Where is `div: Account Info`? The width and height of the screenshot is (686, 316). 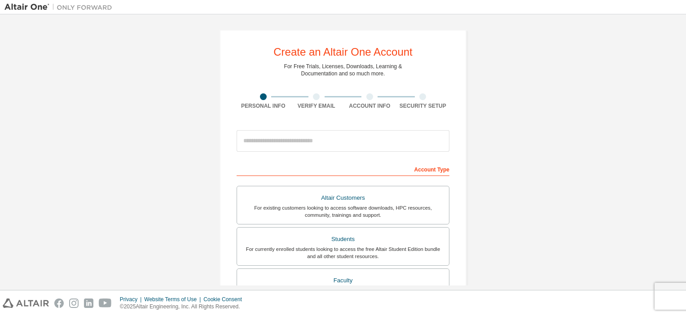 div: Account Info is located at coordinates (369, 106).